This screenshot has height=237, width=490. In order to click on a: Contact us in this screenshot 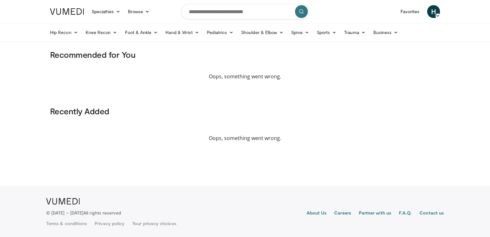, I will do `click(432, 213)`.